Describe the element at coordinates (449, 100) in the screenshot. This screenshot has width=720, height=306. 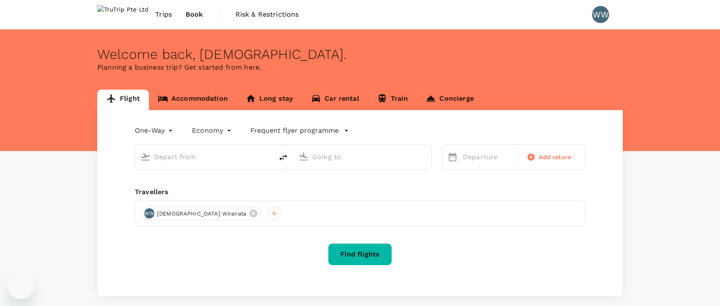
I see `a: Concierge` at that location.